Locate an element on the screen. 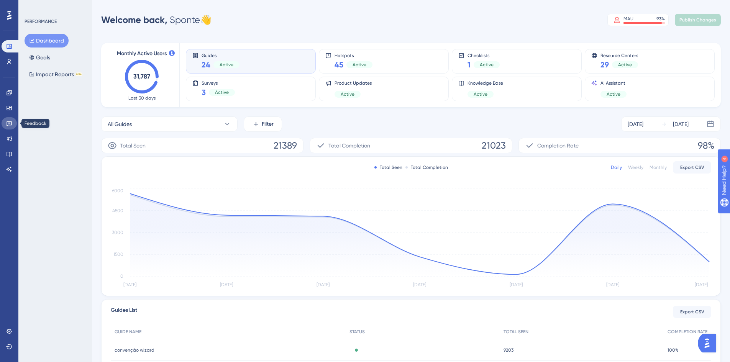 This screenshot has height=362, width=730. text: 31,787 is located at coordinates (142, 76).